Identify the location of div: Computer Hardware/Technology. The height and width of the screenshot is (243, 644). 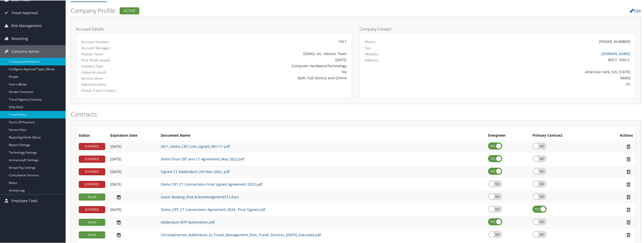
(259, 65).